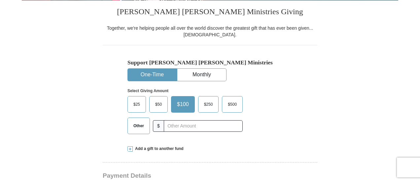  What do you see at coordinates (232, 104) in the screenshot?
I see `span: $500` at bounding box center [232, 104].